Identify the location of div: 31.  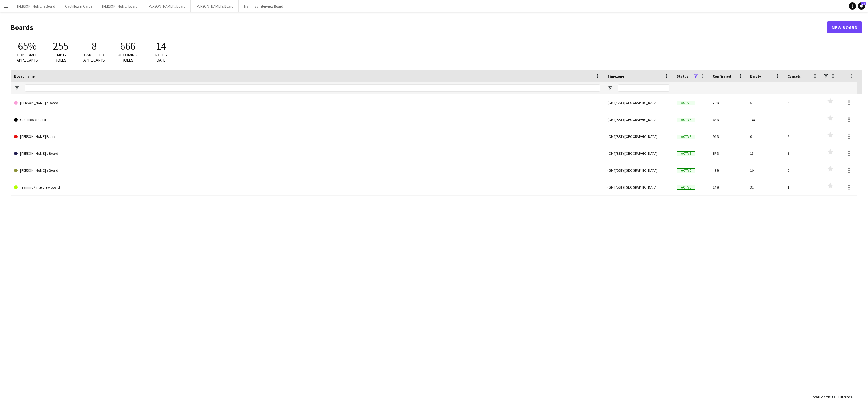
(765, 187).